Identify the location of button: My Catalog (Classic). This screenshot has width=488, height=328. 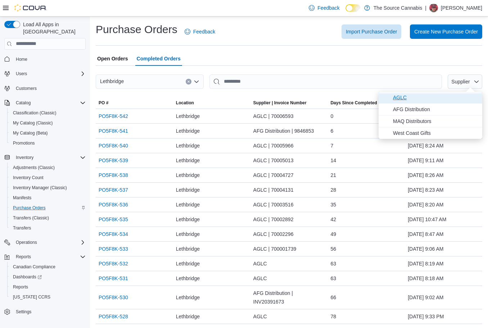
(48, 123).